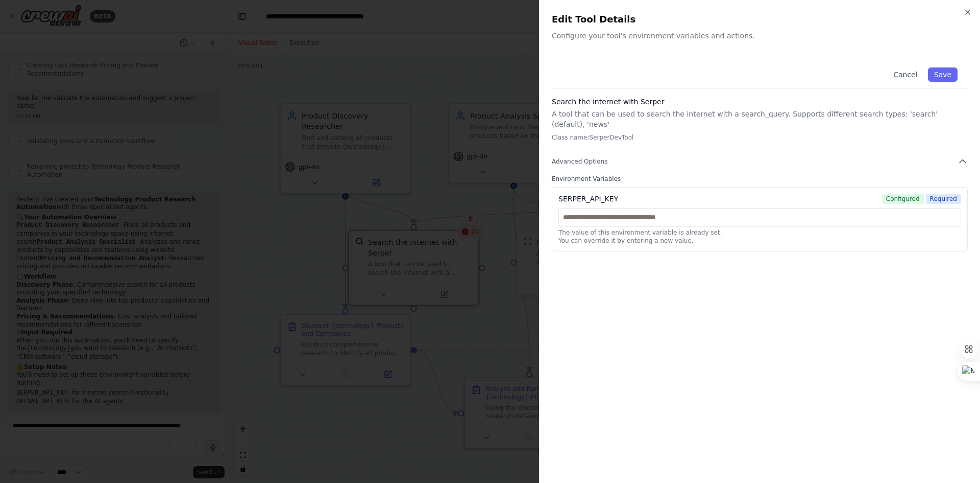  Describe the element at coordinates (759, 138) in the screenshot. I see `p: Class name: SerperDevTool` at that location.